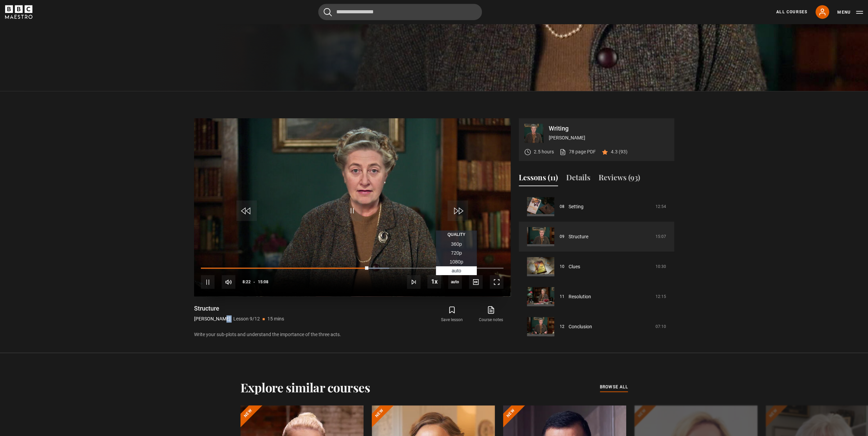 The height and width of the screenshot is (436, 868). Describe the element at coordinates (578, 237) in the screenshot. I see `a: Structure` at that location.